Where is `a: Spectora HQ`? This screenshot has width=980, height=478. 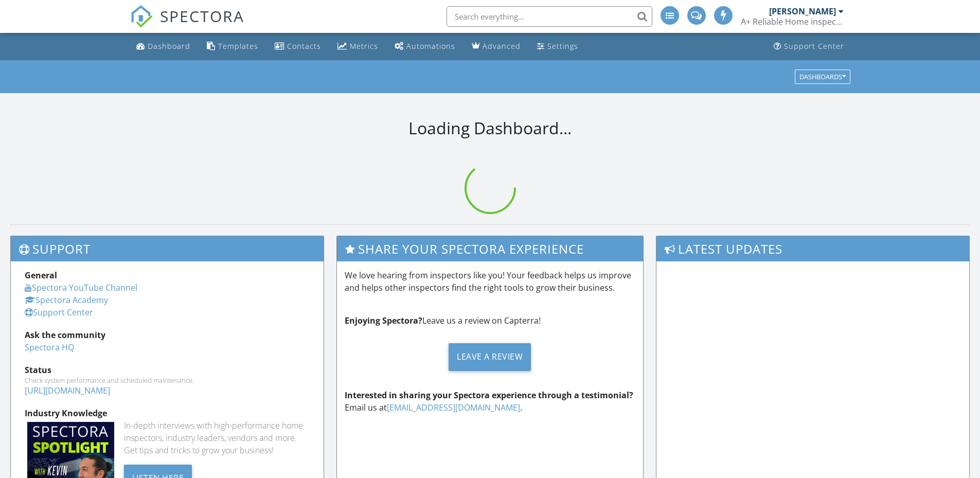 a: Spectora HQ is located at coordinates (49, 348).